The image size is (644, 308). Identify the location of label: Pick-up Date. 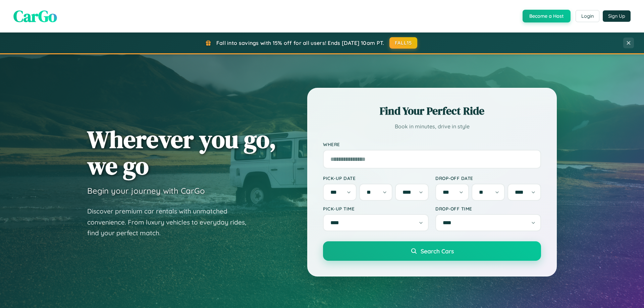
(375, 178).